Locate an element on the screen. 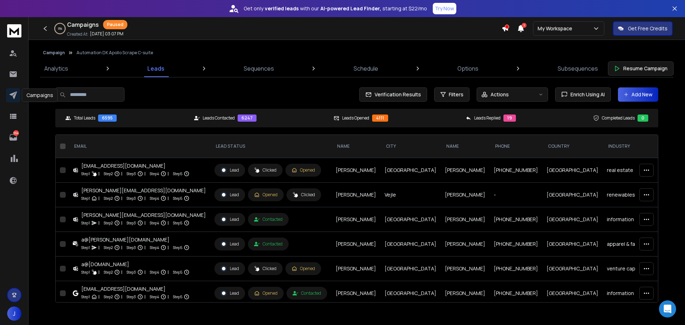  p: Try Now is located at coordinates (444, 9).